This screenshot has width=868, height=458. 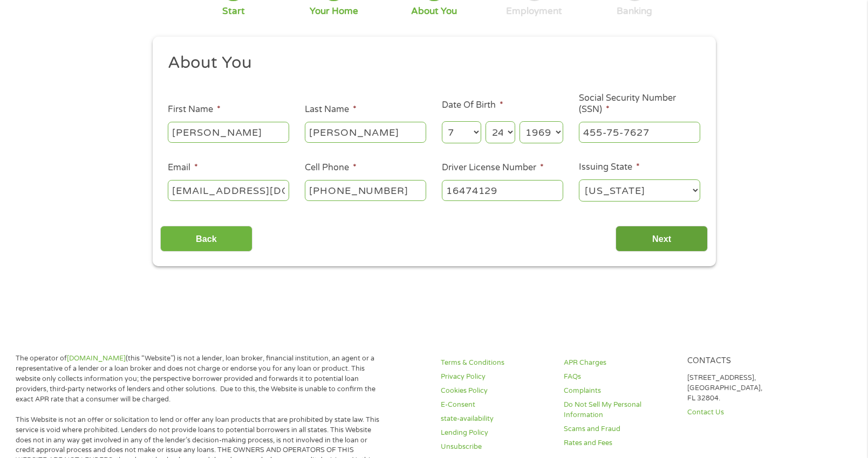 I want to click on a: Privacy Policy, so click(x=496, y=377).